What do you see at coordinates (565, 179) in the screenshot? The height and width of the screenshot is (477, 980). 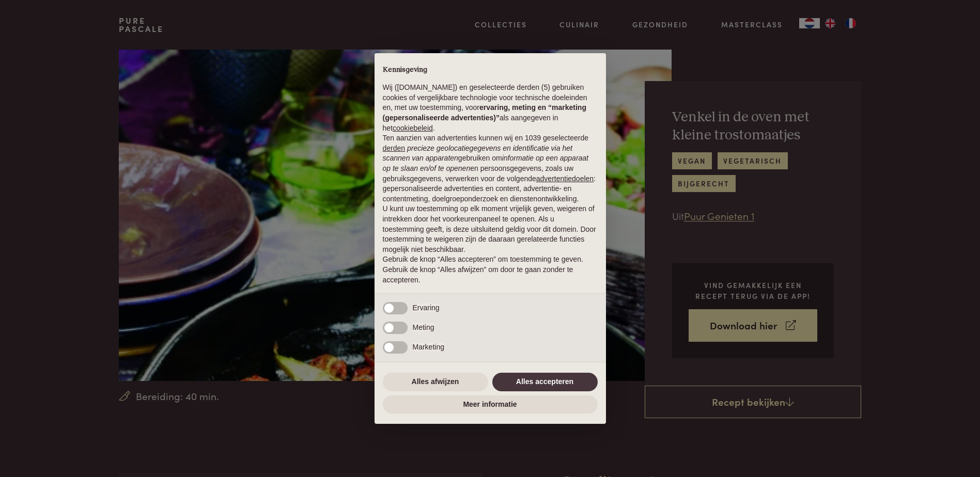 I see `button: advertentiedoelen` at bounding box center [565, 179].